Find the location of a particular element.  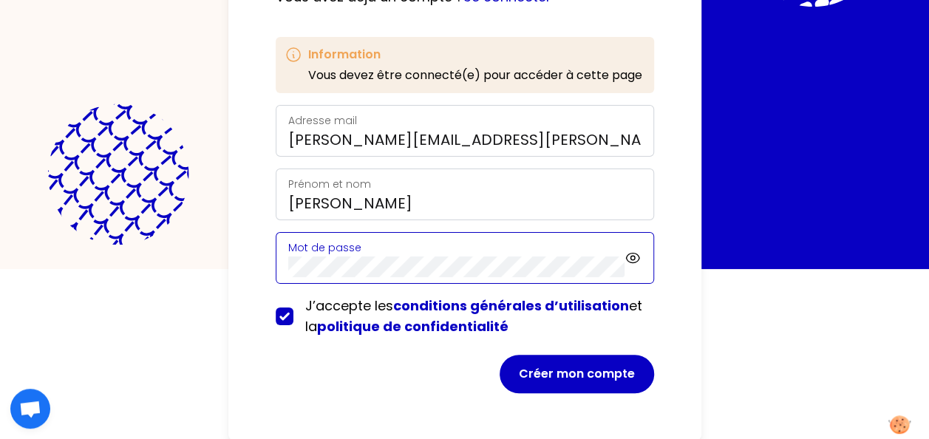

a: politique de confidentialité is located at coordinates (413, 326).